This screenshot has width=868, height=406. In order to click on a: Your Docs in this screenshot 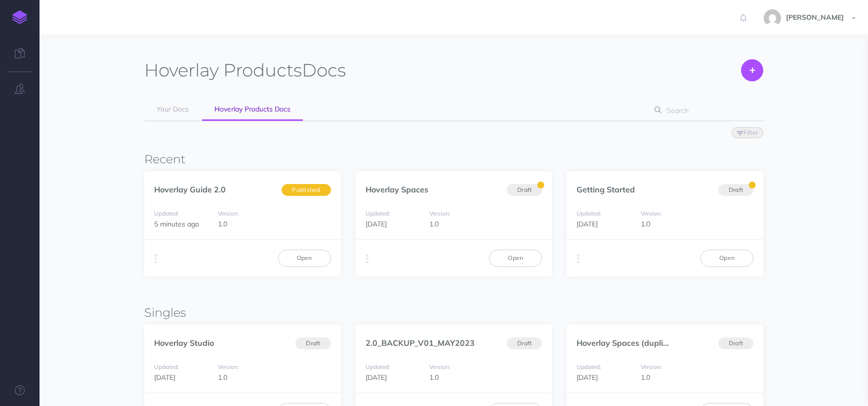, I will do `click(173, 109)`.